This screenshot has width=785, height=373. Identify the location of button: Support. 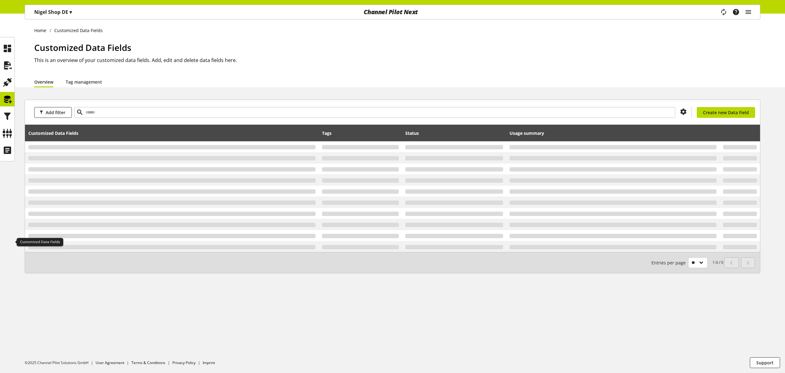
(765, 362).